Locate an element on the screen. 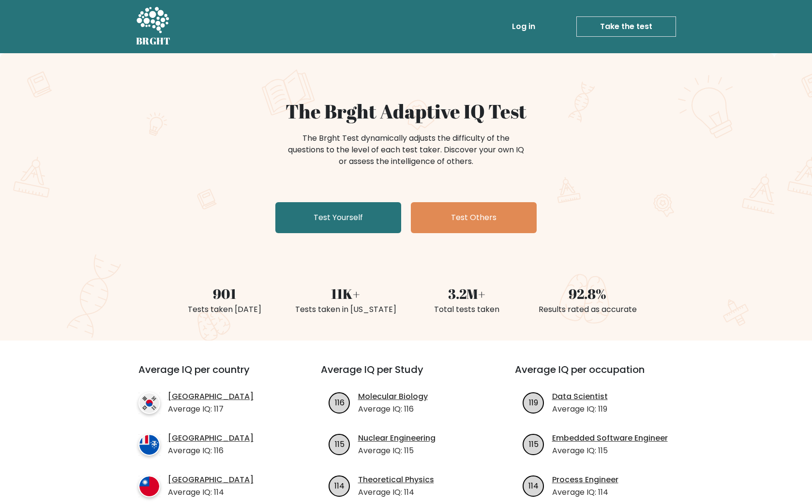 This screenshot has width=812, height=504. div: 901 is located at coordinates (225, 294).